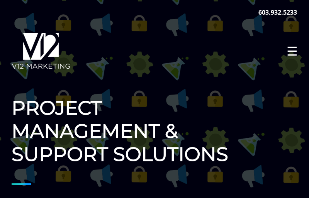  Describe the element at coordinates (41, 51) in the screenshot. I see `img: V12 MARKETING Logo New Hampshire Marketing Agency` at that location.